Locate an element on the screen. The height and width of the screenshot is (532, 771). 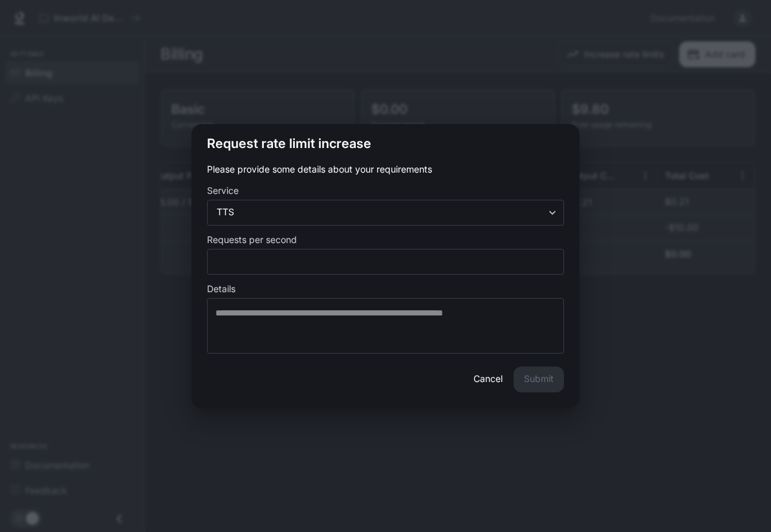
p: Details is located at coordinates (221, 289).